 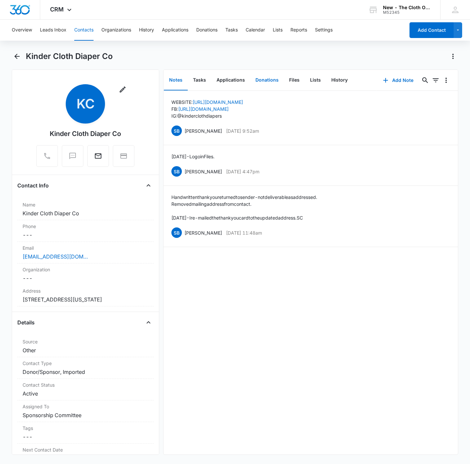 What do you see at coordinates (85, 346) in the screenshot?
I see `div: SourceOther` at bounding box center [85, 346].